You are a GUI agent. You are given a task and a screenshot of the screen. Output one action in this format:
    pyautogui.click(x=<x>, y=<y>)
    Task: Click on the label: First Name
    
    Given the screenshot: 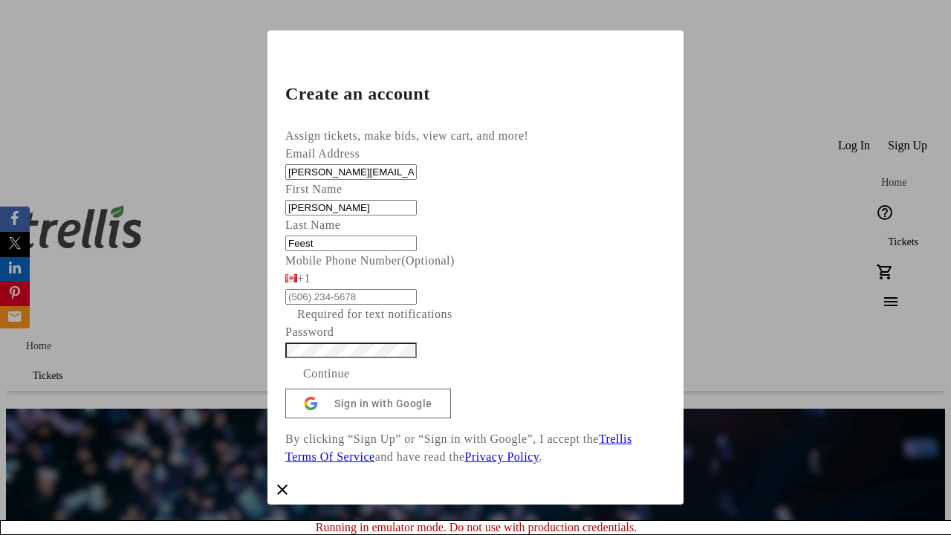 What is the action you would take?
    pyautogui.click(x=314, y=189)
    